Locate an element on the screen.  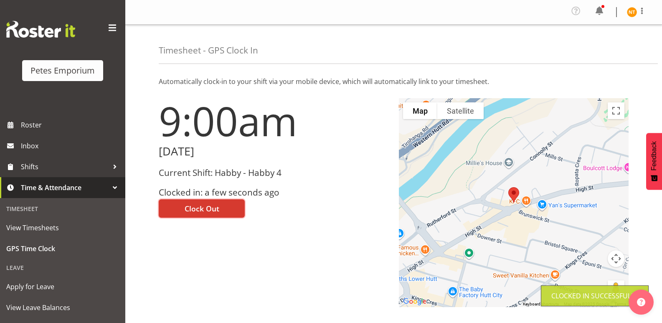
img: Rosterit website logo is located at coordinates (41, 29).